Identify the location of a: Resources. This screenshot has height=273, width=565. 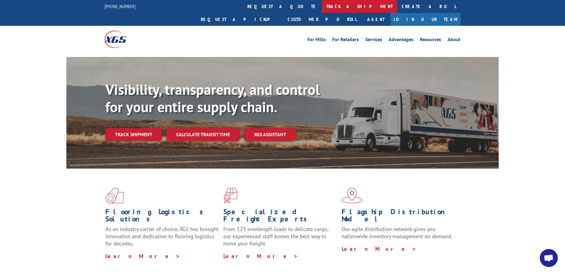
(430, 41).